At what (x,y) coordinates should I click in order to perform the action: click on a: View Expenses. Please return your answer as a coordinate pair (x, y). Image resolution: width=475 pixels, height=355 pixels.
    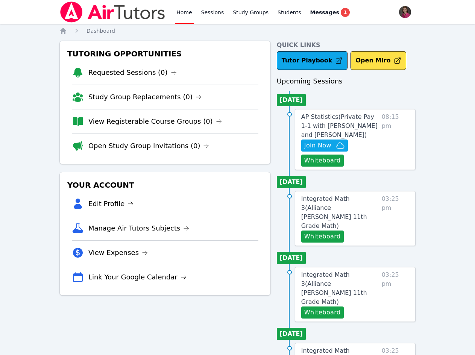
    Looking at the image, I should click on (118, 253).